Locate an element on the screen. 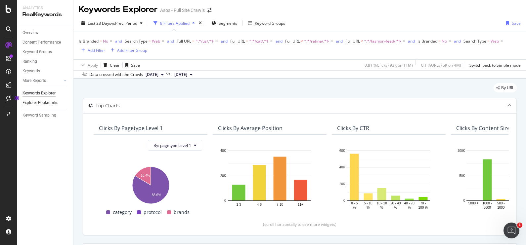  span: 2025 Sep. 9th is located at coordinates (180, 75).